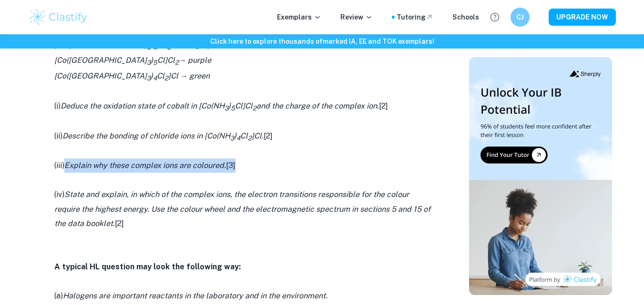 The image size is (644, 305). What do you see at coordinates (322, 42) in the screenshot?
I see `h6: Click here to explore thousands of marked IA, EE and TOK exemplars !` at bounding box center [322, 42].